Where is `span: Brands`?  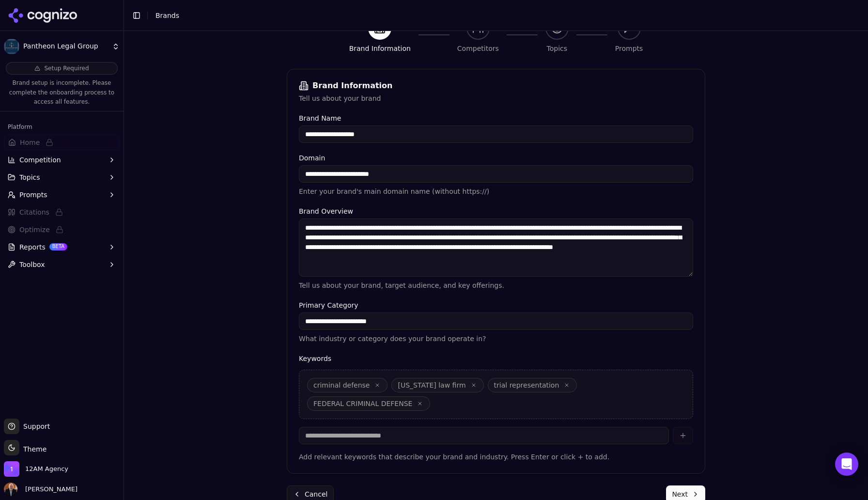
span: Brands is located at coordinates (167, 15).